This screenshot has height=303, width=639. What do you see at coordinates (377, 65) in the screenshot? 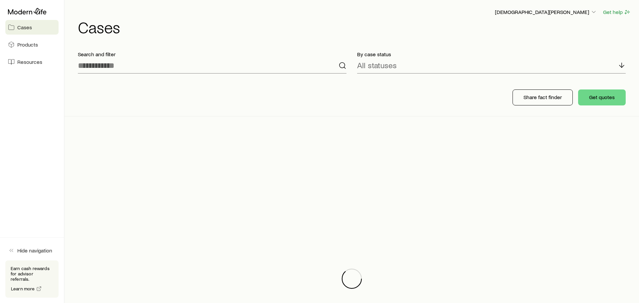
I see `p: All statuses` at bounding box center [377, 65].